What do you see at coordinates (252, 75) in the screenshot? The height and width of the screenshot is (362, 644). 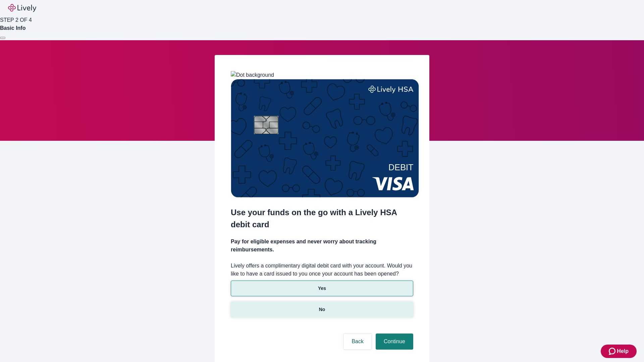 I see `img: Dot background` at bounding box center [252, 75].